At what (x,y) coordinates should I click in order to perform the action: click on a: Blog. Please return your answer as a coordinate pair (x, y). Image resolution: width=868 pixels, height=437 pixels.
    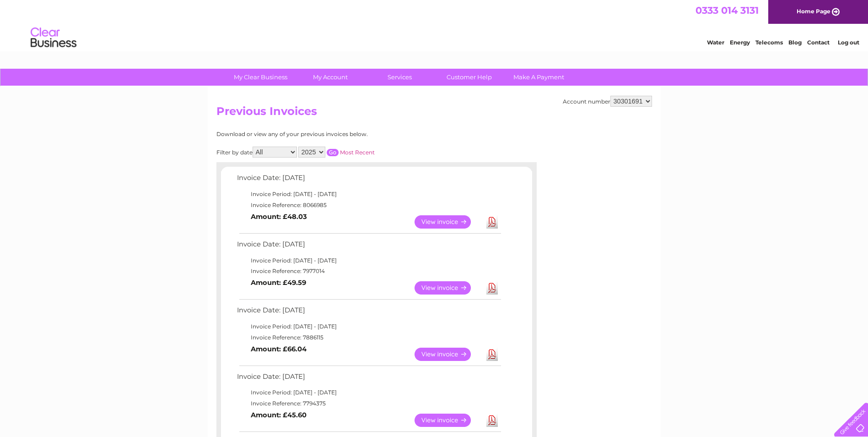
    Looking at the image, I should click on (795, 42).